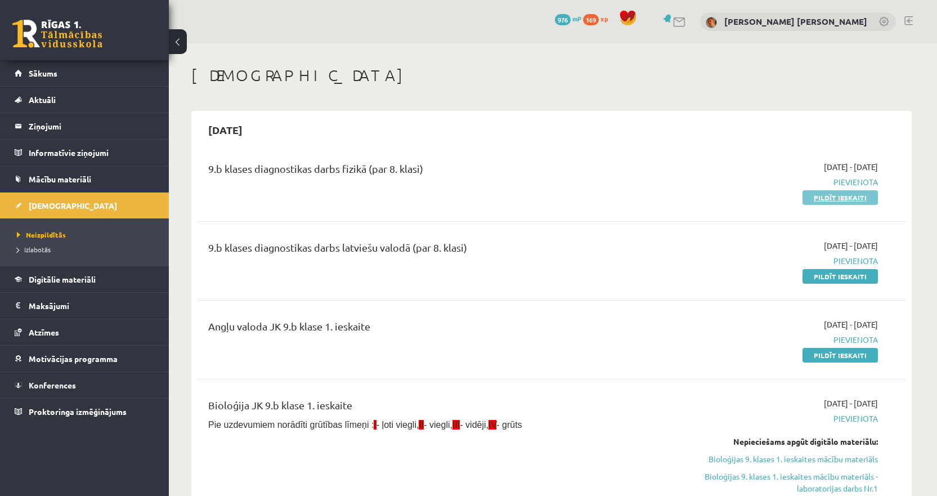  Describe the element at coordinates (772, 441) in the screenshot. I see `div: Nepieciešams apgūt digitālo materiālu:` at that location.